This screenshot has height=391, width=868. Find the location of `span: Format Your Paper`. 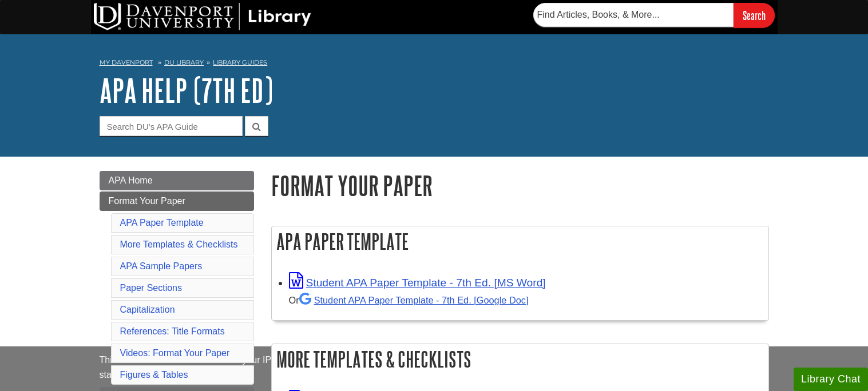

span: Format Your Paper is located at coordinates (147, 201).